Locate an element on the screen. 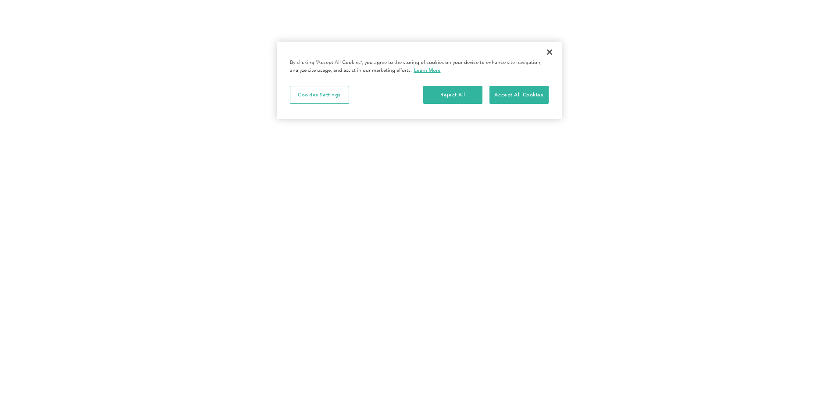  a: More information about your privacy, opens in a new tab is located at coordinates (427, 70).